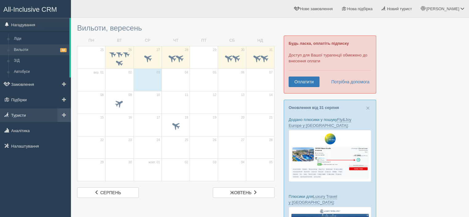  What do you see at coordinates (130, 140) in the screenshot?
I see `span: 23` at bounding box center [130, 140].